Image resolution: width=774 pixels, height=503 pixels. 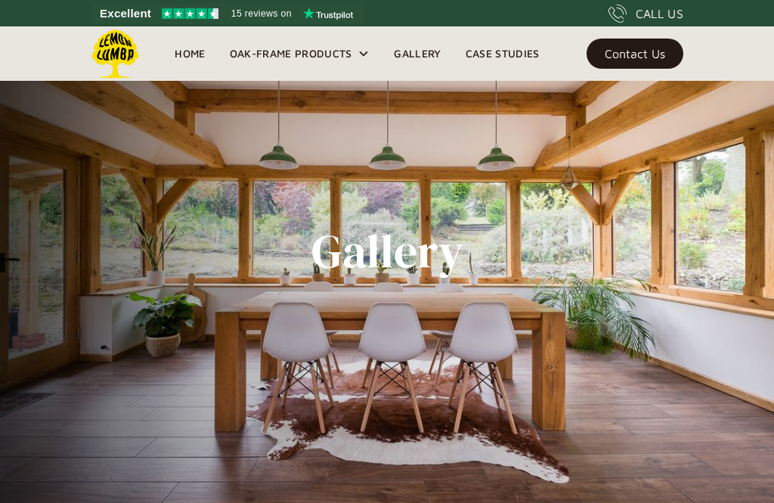 What do you see at coordinates (635, 54) in the screenshot?
I see `div: Contact Us` at bounding box center [635, 54].